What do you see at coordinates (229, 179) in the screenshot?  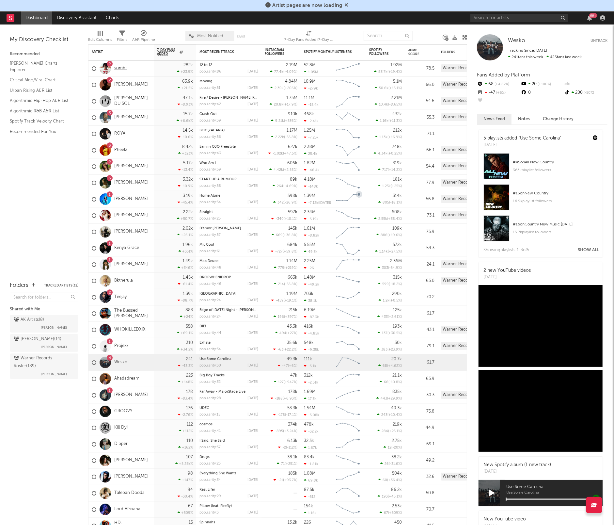 I see `div: START UP A RUMOUR` at bounding box center [229, 179].